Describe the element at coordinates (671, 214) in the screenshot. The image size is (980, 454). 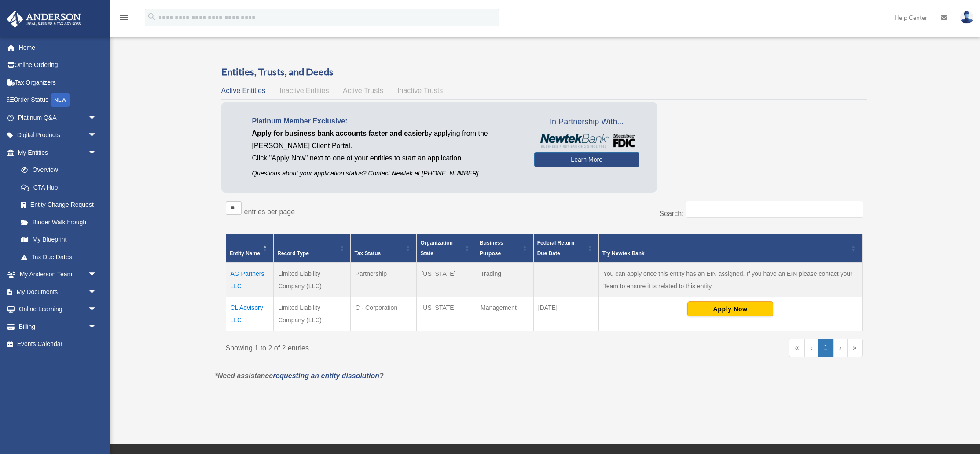
I see `label: Search:` at that location.